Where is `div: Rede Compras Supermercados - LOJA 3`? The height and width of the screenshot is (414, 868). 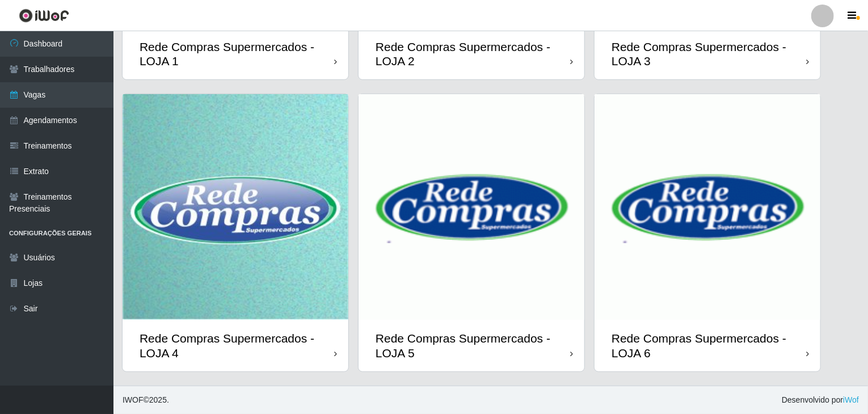
div: Rede Compras Supermercados - LOJA 3 is located at coordinates (709, 54).